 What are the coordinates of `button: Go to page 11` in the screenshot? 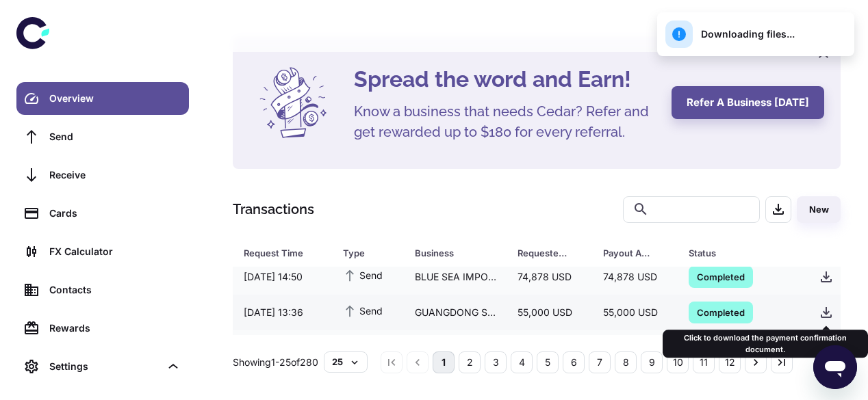 It's located at (703, 363).